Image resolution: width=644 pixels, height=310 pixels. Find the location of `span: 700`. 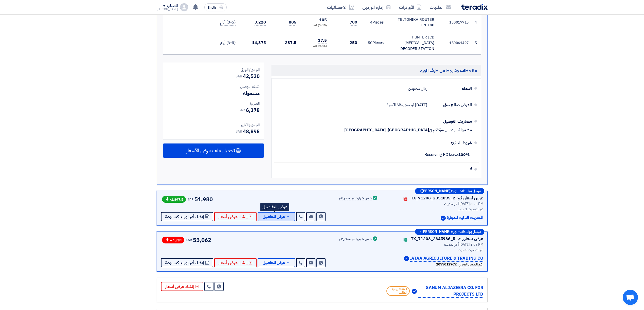

span: 700 is located at coordinates (353, 22).